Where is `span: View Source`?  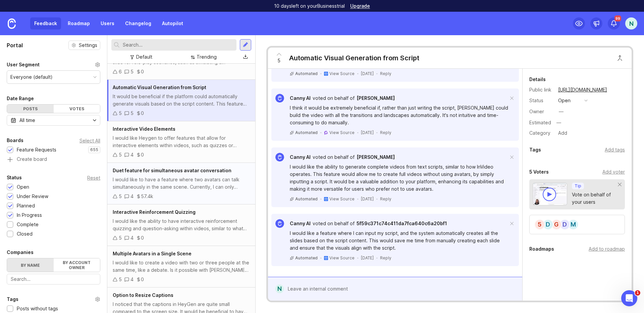 span: View Source is located at coordinates (342, 132).